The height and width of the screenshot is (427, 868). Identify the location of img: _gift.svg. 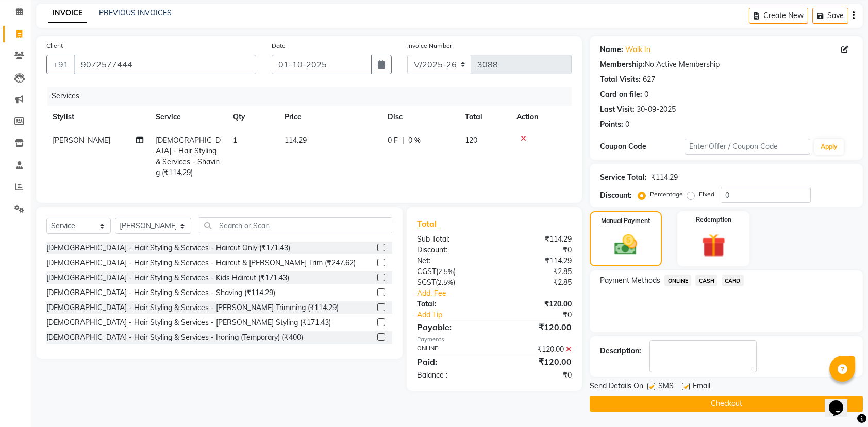
(713, 245).